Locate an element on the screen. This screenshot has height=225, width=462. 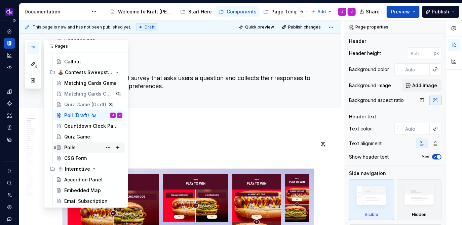
button: Contact support is located at coordinates (9, 220).